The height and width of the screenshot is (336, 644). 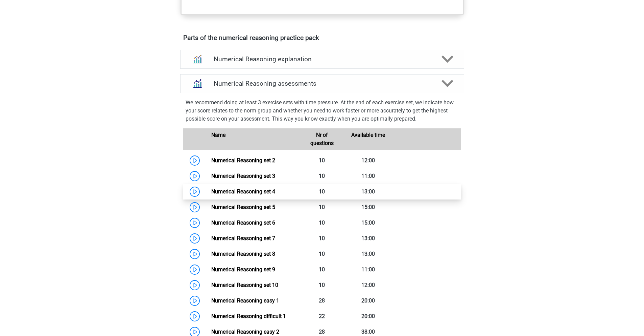 I want to click on a: explanations Numerical Reasoning explanation, so click(x=322, y=59).